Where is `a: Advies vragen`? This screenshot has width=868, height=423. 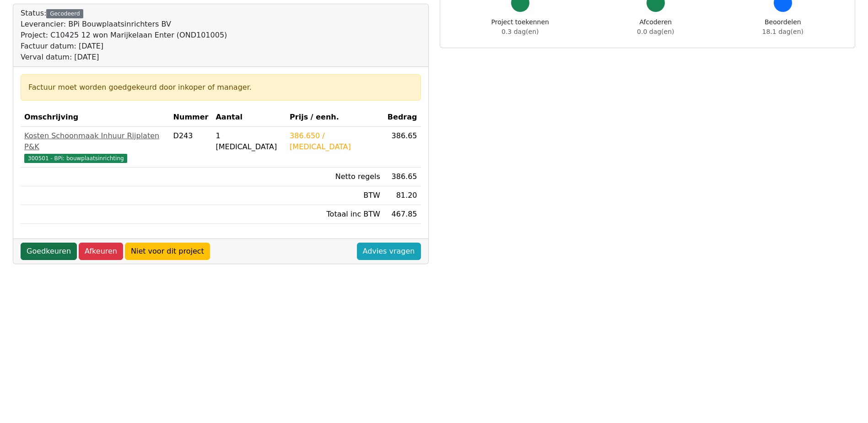 a: Advies vragen is located at coordinates (389, 251).